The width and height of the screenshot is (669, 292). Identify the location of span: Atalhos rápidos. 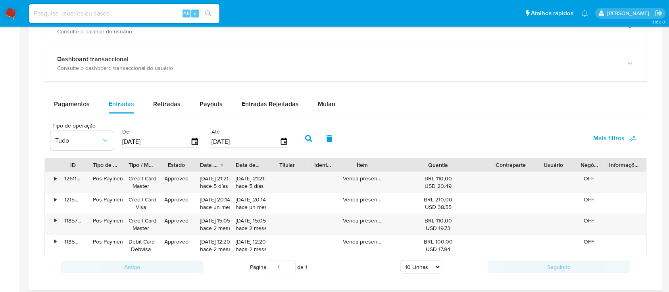
(552, 13).